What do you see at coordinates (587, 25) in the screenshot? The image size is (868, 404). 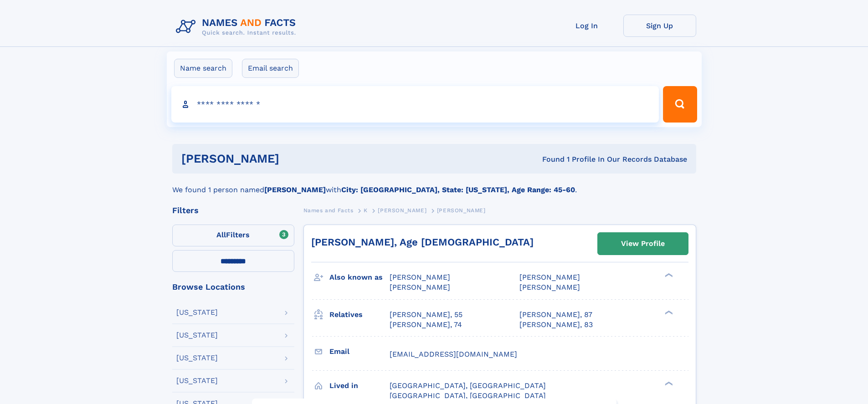 I see `a: Log In` at bounding box center [587, 25].